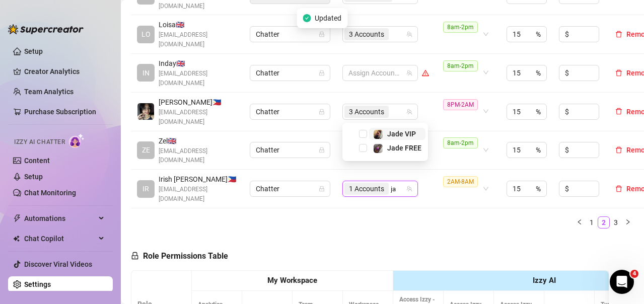  Describe the element at coordinates (379, 134) in the screenshot. I see `img: Jade VIP` at that location.